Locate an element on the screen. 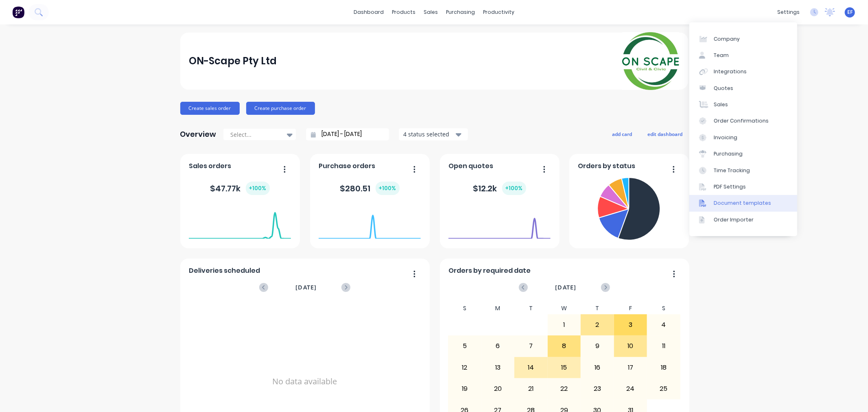 Image resolution: width=868 pixels, height=412 pixels. a: Document templates is located at coordinates (743, 203).